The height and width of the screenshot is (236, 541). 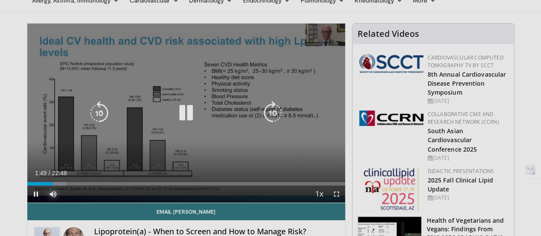 What do you see at coordinates (391, 190) in the screenshot?
I see `img: d65bce67-f81a-47c5-b47d-7b8806b59ca8.jpg.150x105_q85_autocrop_double_scale_upscale_version-0.2.jpg` at bounding box center [391, 190].